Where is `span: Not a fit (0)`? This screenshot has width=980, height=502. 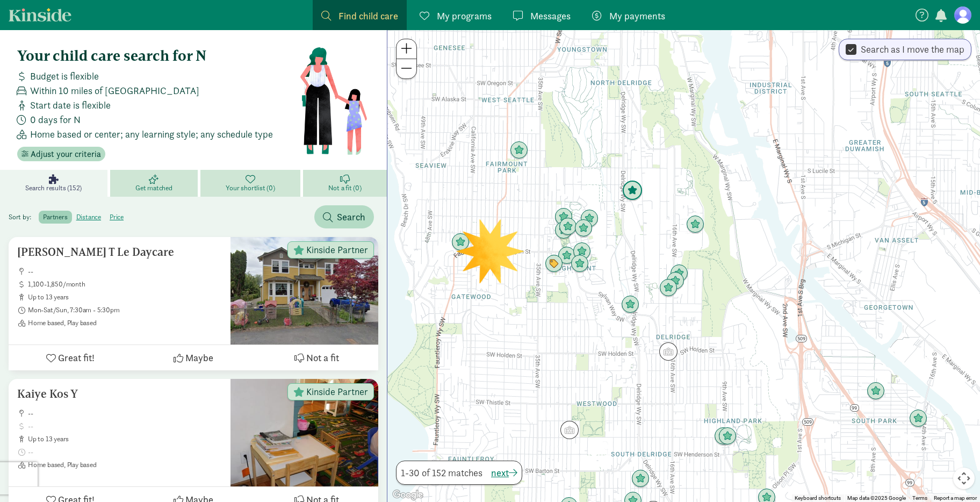
span: Not a fit (0) is located at coordinates (344, 188).